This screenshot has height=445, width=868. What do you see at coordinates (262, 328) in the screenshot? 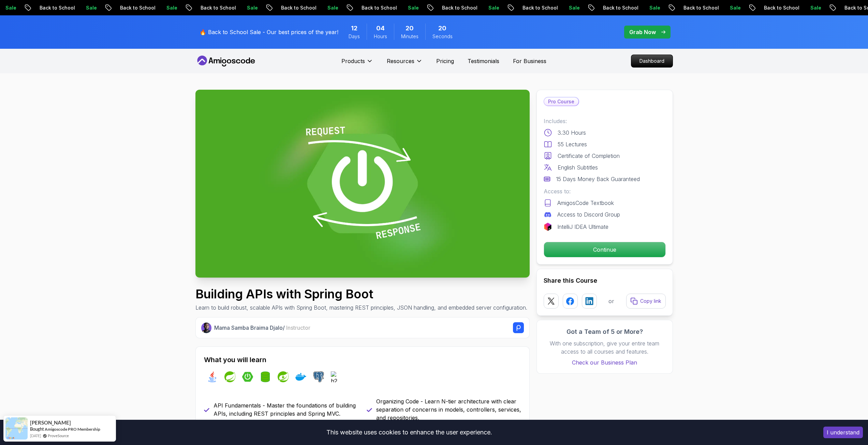
I see `p: Mama Samba Braima Djalo /` at bounding box center [262, 328].